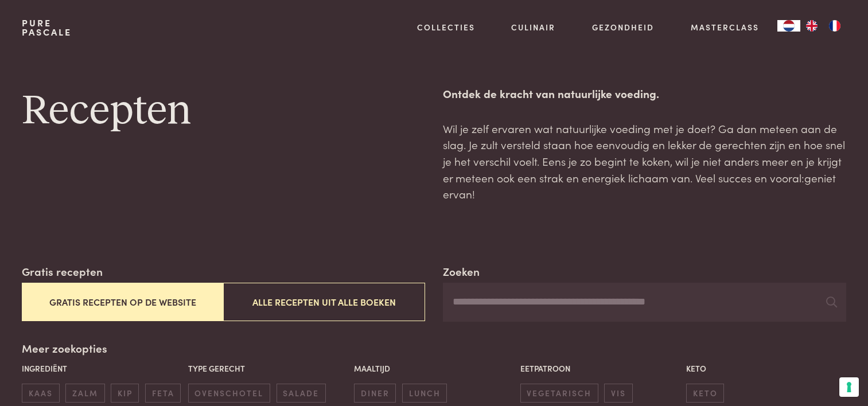 This screenshot has width=868, height=406. What do you see at coordinates (766, 368) in the screenshot?
I see `p: Keto` at bounding box center [766, 368].